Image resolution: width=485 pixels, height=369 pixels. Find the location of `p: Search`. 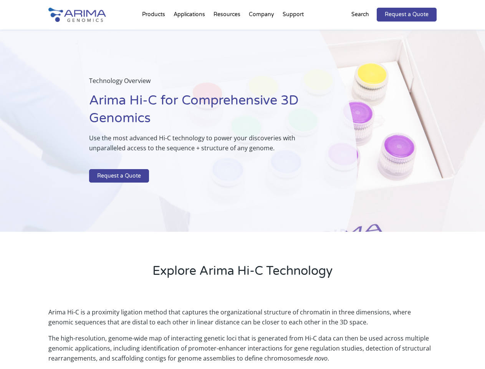

p: Search is located at coordinates (360, 15).